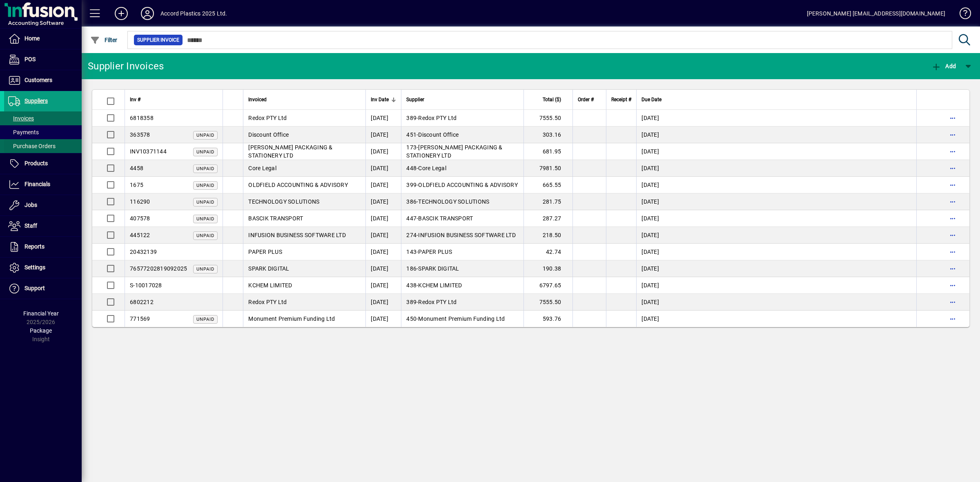  Describe the element at coordinates (135, 99) in the screenshot. I see `span: Inv #` at that location.